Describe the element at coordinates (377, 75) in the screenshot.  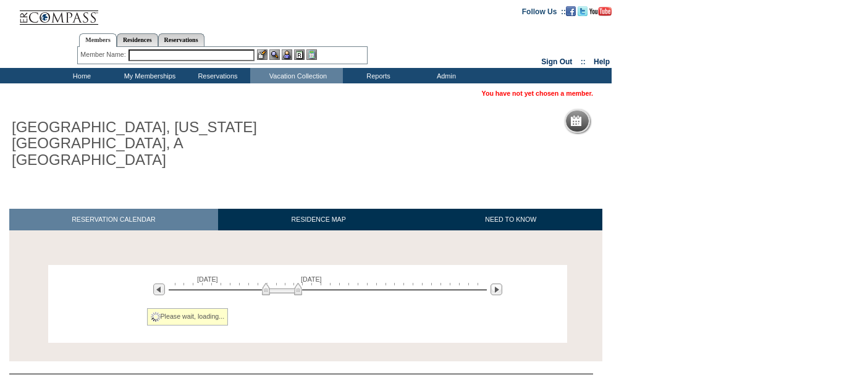
I see `td: Reports` at that location.